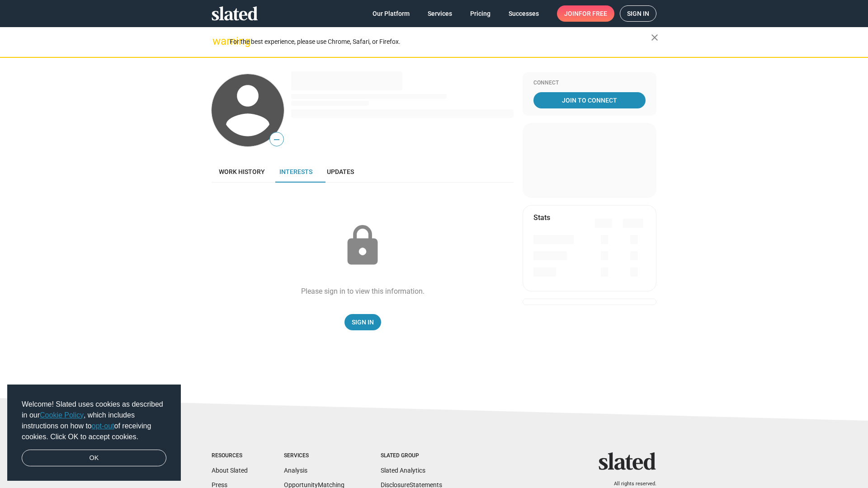 The width and height of the screenshot is (868, 488). I want to click on a: Pricing, so click(480, 14).